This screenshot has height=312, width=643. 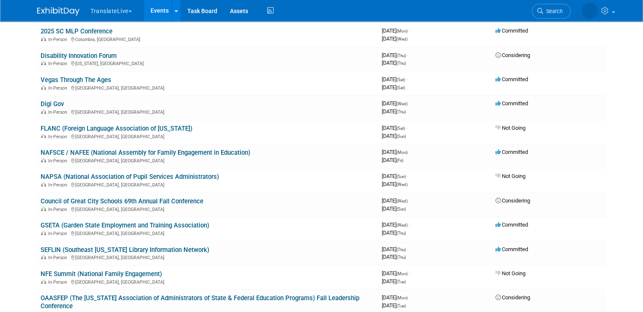 I want to click on img: Mikaela Quigley, so click(x=590, y=11).